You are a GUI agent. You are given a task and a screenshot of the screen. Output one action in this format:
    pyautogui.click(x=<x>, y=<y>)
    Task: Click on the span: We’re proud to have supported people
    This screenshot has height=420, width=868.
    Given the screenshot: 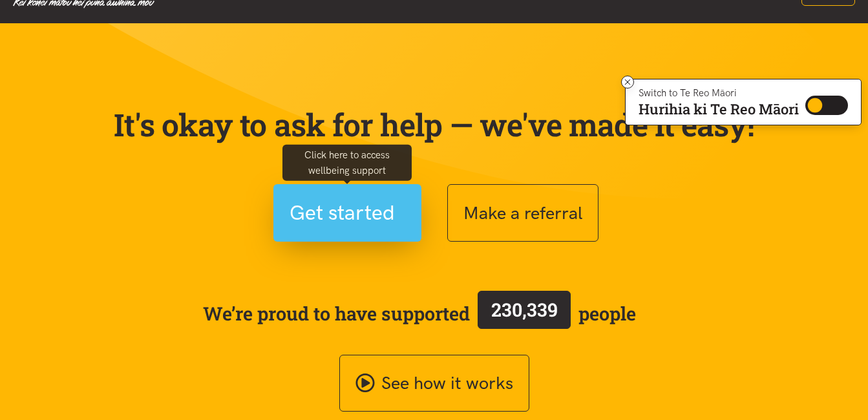 What is the action you would take?
    pyautogui.click(x=419, y=313)
    